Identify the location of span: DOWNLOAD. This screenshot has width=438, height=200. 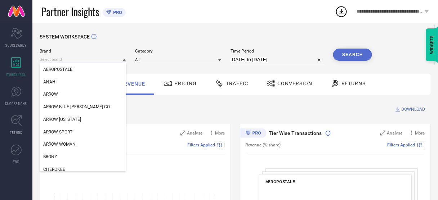
(413, 109).